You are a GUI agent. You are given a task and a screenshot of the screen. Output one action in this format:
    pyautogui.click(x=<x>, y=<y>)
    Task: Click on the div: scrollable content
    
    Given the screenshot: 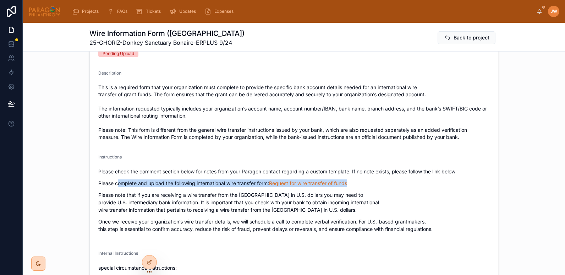 What is the action you would take?
    pyautogui.click(x=301, y=11)
    